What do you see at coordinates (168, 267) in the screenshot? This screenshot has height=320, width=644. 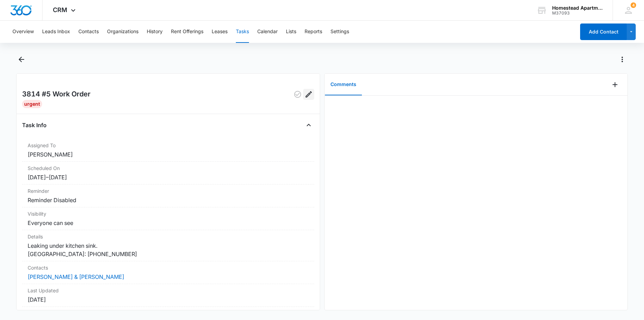 I see `dt: Contacts` at bounding box center [168, 267].